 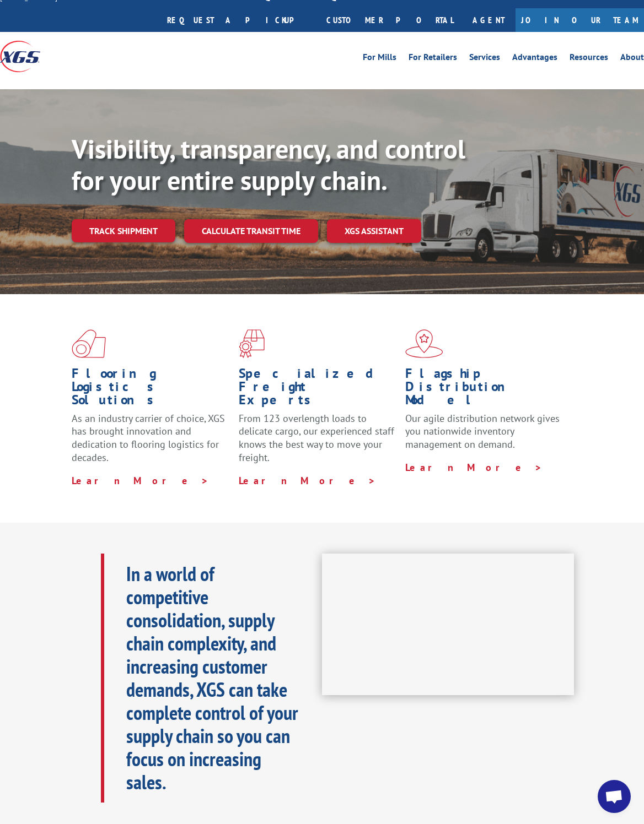 I want to click on a: Join Our Team, so click(x=579, y=20).